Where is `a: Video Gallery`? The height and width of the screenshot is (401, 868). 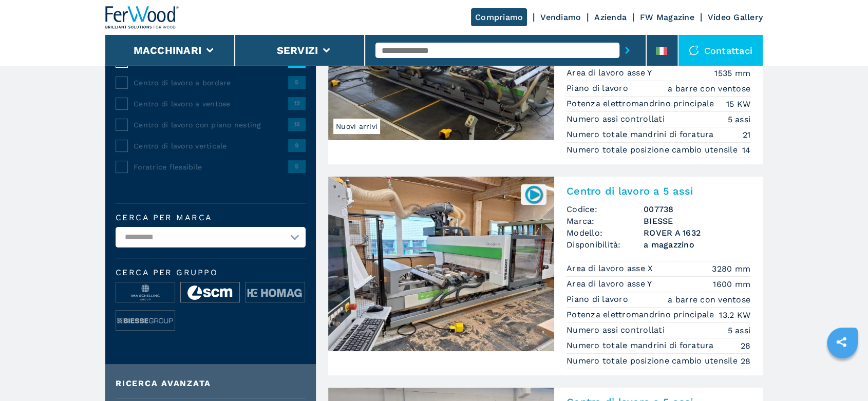 a: Video Gallery is located at coordinates (735, 17).